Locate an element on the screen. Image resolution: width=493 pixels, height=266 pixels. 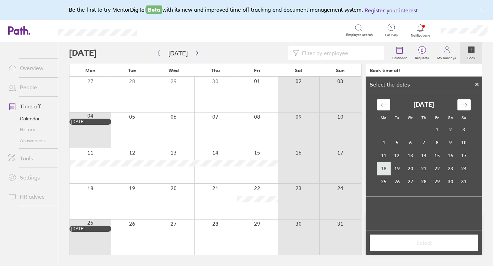
a: My holidays is located at coordinates (446, 53).